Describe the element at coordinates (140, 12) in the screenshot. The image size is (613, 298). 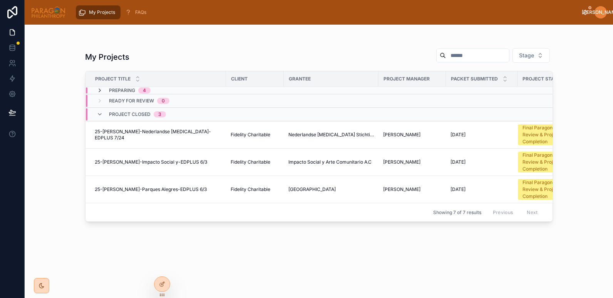
I see `span: FAQs` at that location.